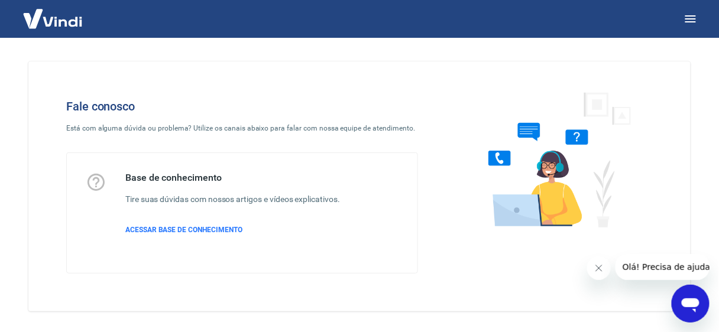 This screenshot has height=332, width=719. What do you see at coordinates (53, 13) in the screenshot?
I see `span: Olá! Precisa de ajuda?` at bounding box center [53, 13].